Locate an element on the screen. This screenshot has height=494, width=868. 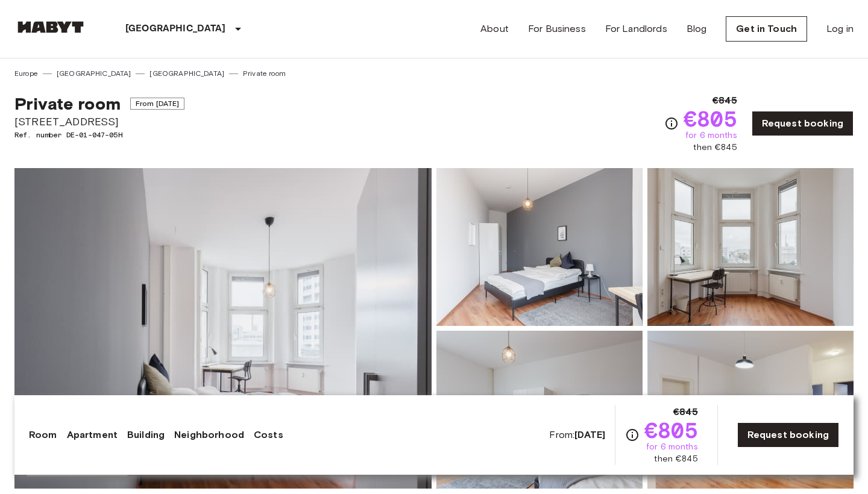
a: Neighborhood is located at coordinates (209, 435).